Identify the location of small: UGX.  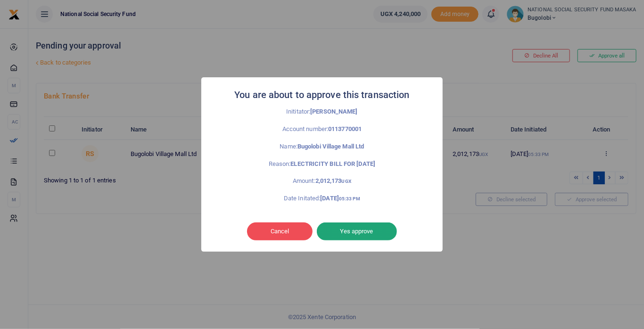
(347, 181).